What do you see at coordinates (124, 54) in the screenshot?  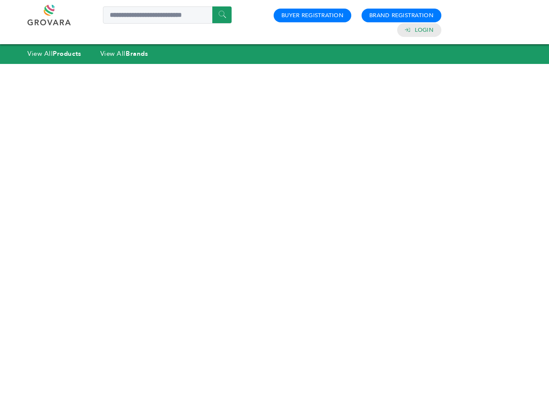 I see `a: View AllBrands` at bounding box center [124, 54].